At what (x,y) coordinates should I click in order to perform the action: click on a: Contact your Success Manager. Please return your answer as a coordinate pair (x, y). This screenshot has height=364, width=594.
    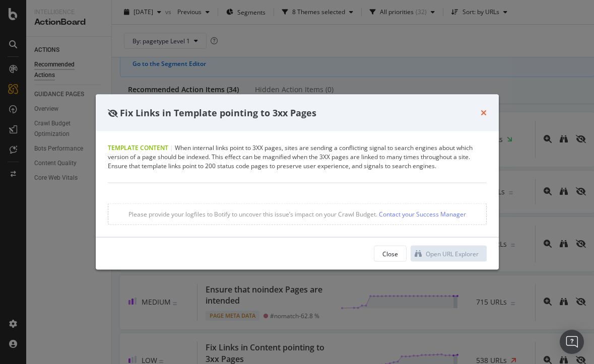
    Looking at the image, I should click on (422, 214).